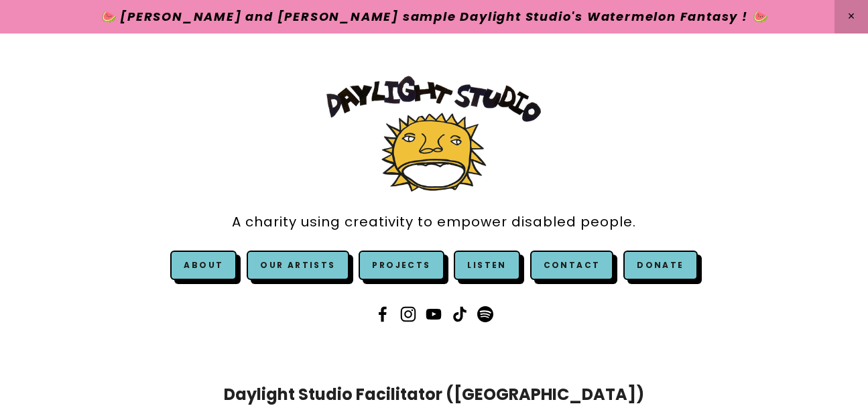  Describe the element at coordinates (203, 265) in the screenshot. I see `a: About` at that location.